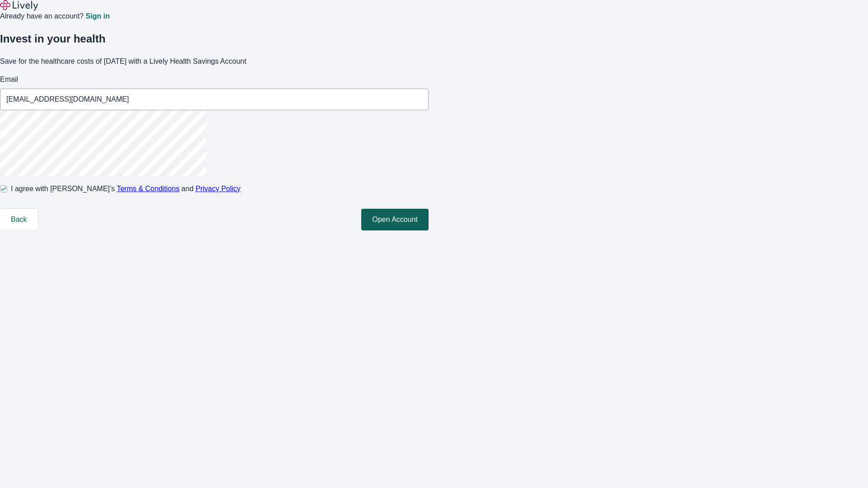 The image size is (868, 488). Describe the element at coordinates (97, 16) in the screenshot. I see `a: Sign in` at that location.